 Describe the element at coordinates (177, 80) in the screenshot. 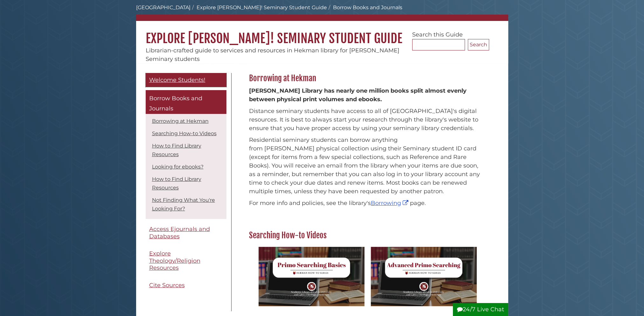

I see `span: Welcome Students!` at that location.